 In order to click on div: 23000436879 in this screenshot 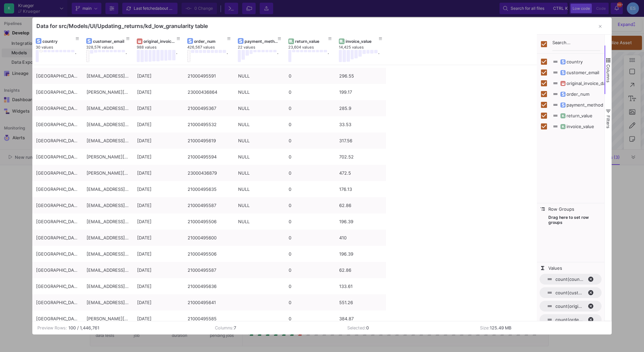, I will do `click(209, 173)`.